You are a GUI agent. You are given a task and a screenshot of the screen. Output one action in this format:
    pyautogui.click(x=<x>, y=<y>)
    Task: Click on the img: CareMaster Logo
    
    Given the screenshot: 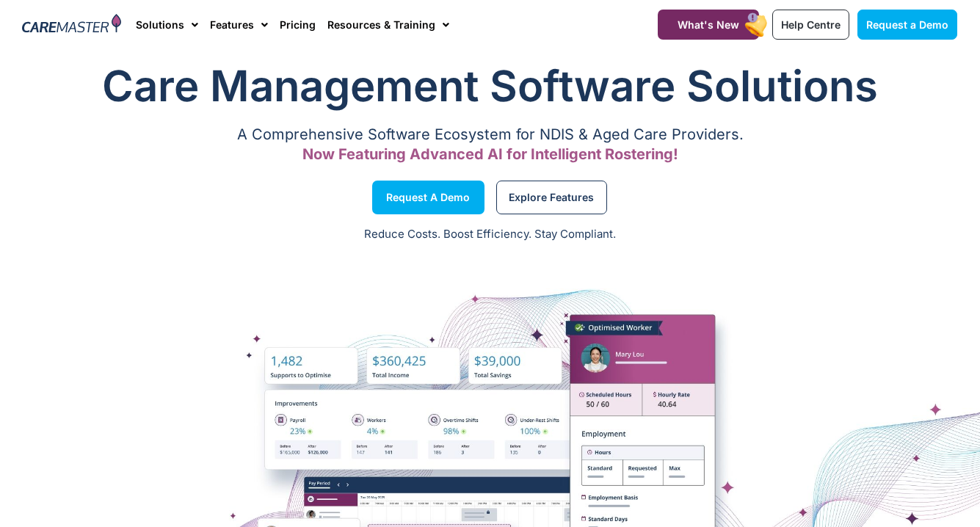 What is the action you would take?
    pyautogui.click(x=71, y=25)
    